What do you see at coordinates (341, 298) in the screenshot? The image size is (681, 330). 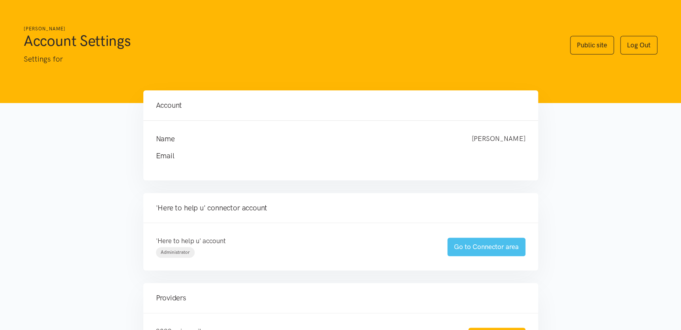 I see `h4: Providers` at bounding box center [341, 298].